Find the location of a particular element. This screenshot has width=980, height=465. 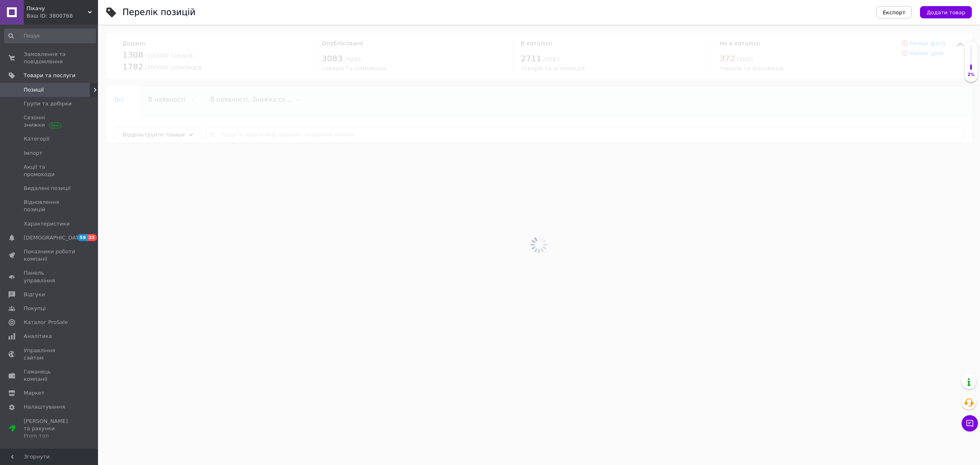

span: Експорт is located at coordinates (894, 12).